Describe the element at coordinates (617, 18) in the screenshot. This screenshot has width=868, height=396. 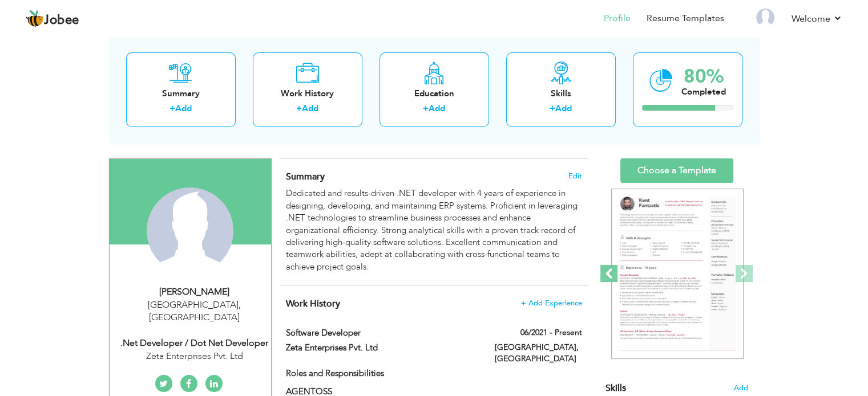
I see `a: Profile` at that location.